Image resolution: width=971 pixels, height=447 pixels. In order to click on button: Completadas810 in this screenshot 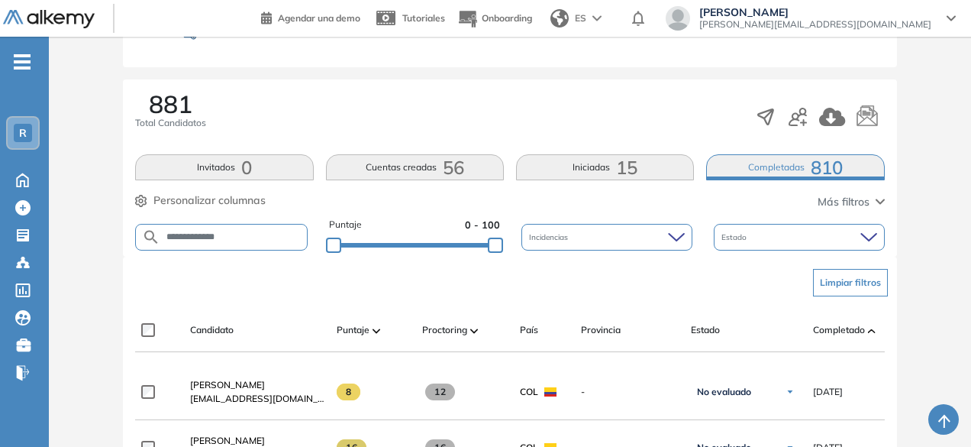, I will do `click(795, 167)`.